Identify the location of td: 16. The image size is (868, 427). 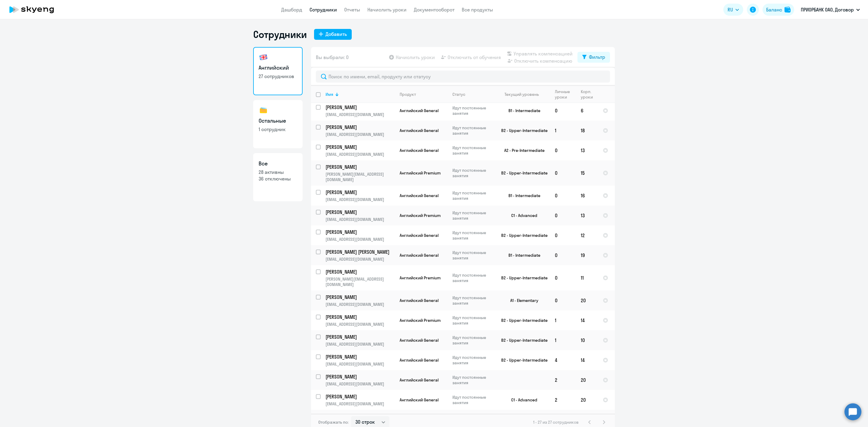
(587, 196).